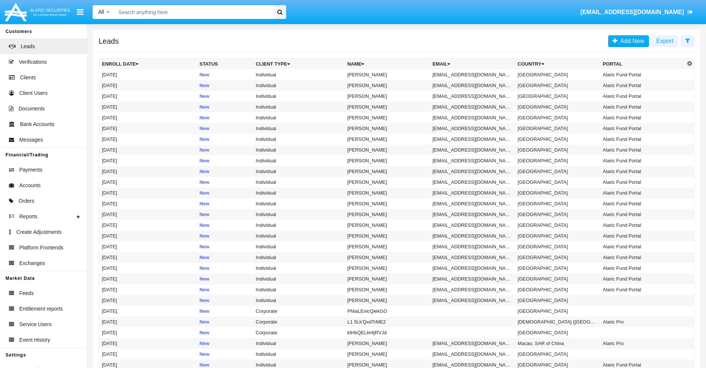  Describe the element at coordinates (387, 64) in the screenshot. I see `th: Name` at that location.